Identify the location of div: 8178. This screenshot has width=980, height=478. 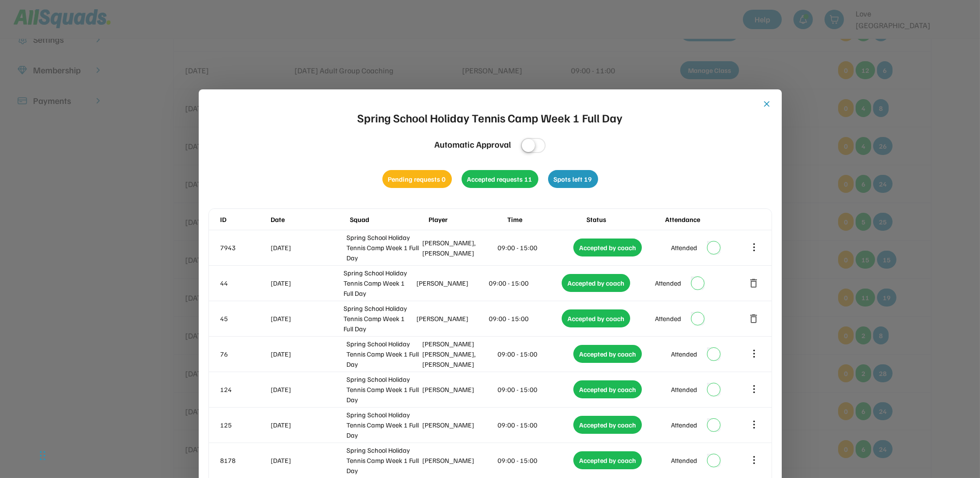
(245, 460).